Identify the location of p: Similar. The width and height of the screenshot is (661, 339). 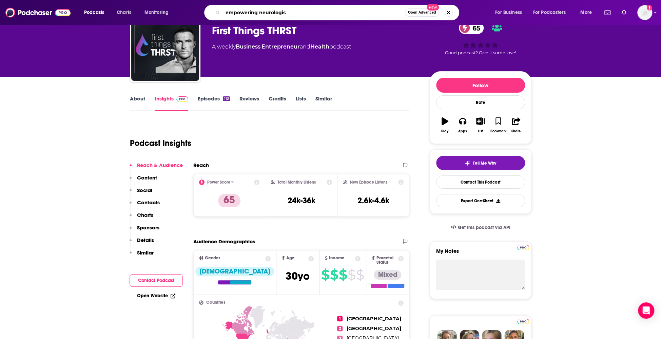
(145, 253).